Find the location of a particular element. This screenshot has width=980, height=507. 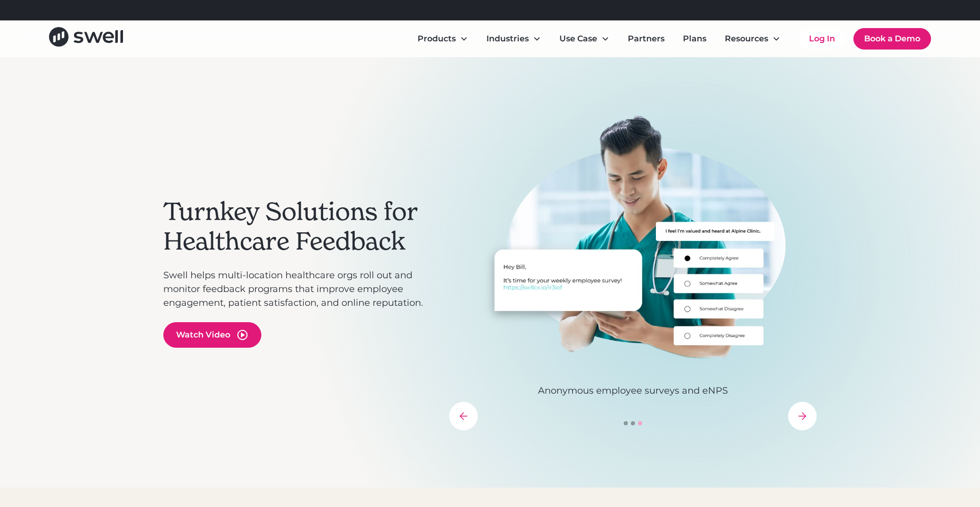

div: carousel is located at coordinates (633, 272).